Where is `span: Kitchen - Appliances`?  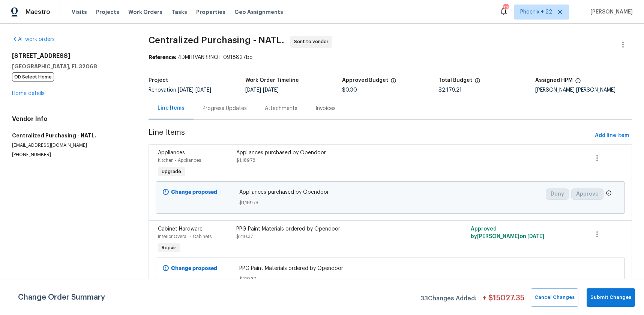 span: Kitchen - Appliances is located at coordinates (179, 160).